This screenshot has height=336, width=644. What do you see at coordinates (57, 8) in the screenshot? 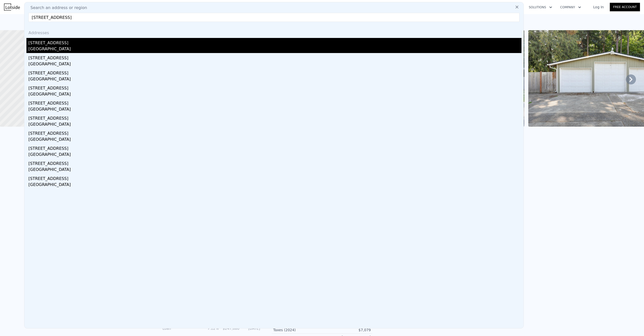
I see `span: Search an address or region` at bounding box center [57, 8].